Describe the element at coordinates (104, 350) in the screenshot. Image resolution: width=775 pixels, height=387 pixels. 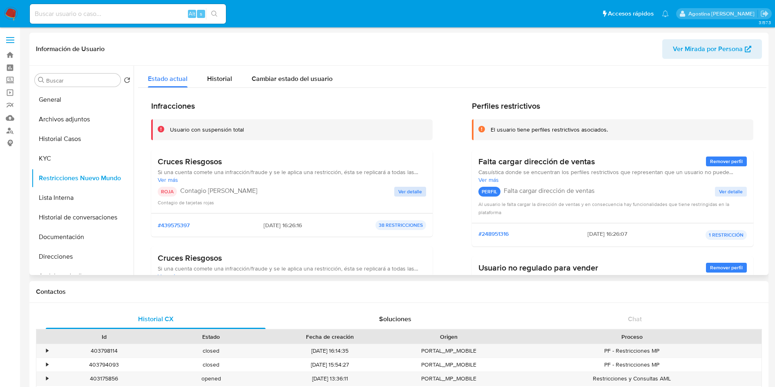
I see `div: 403798114` at that location.